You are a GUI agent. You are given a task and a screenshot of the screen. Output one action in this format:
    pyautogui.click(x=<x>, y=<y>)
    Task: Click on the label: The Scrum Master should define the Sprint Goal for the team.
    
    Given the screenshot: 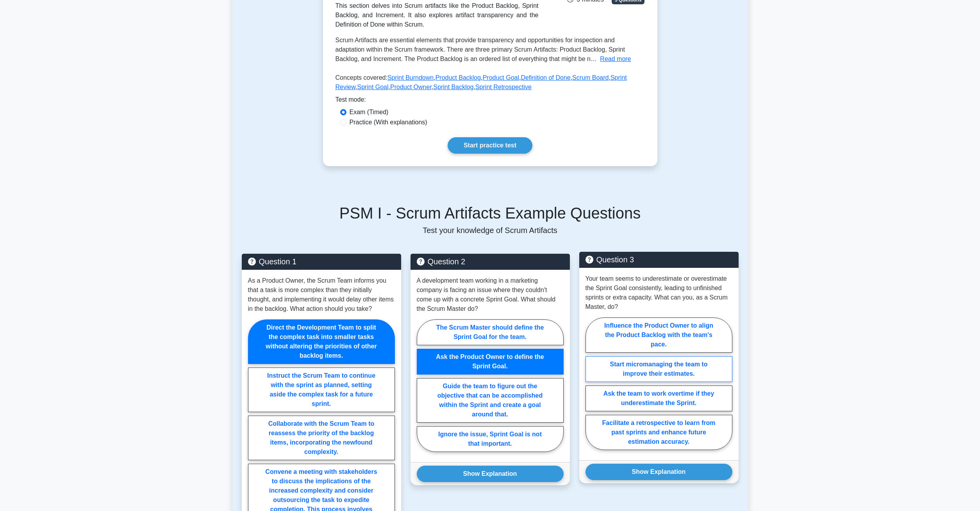 What is the action you would take?
    pyautogui.click(x=490, y=332)
    